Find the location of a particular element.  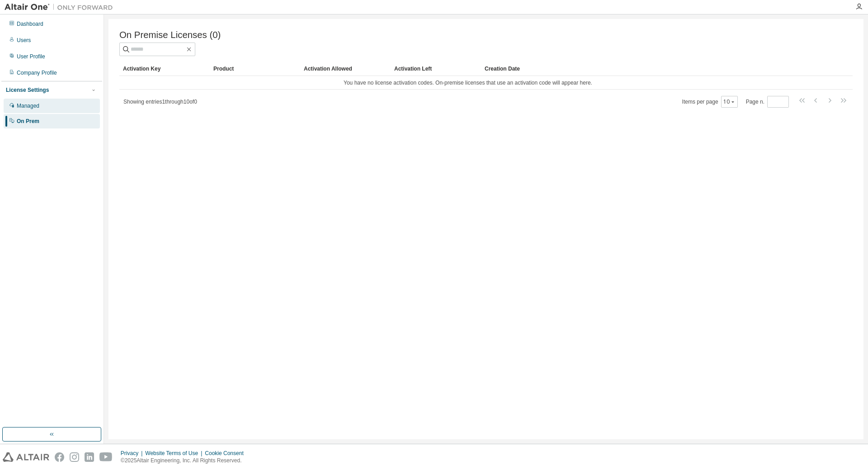

span: Showing entries 1 through 10 of 0 is located at coordinates (160, 102).